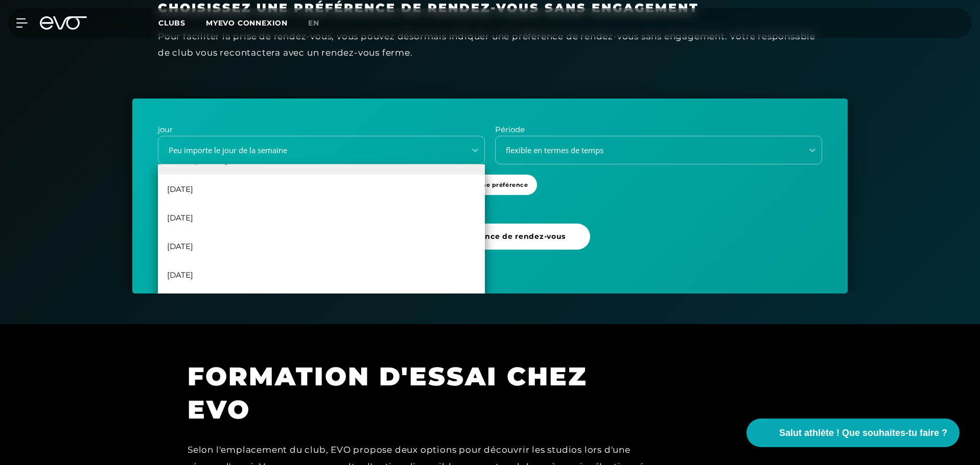  Describe the element at coordinates (314, 23) in the screenshot. I see `font: en` at that location.